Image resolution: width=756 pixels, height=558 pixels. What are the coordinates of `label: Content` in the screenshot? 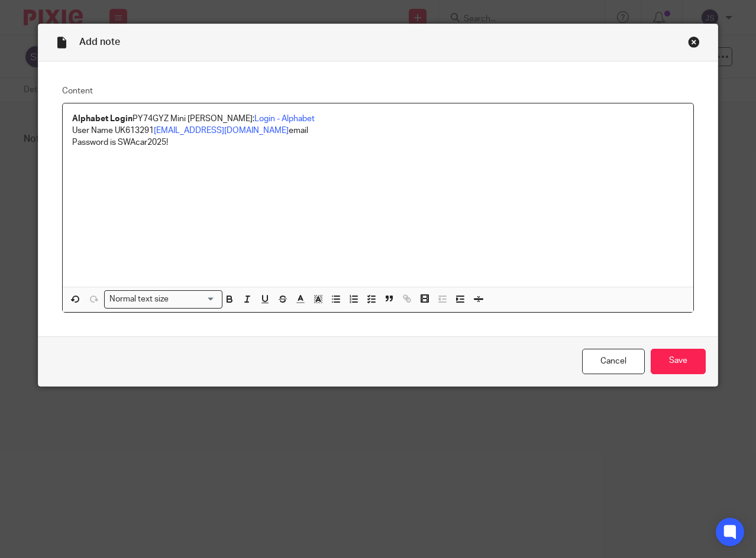 It's located at (378, 91).